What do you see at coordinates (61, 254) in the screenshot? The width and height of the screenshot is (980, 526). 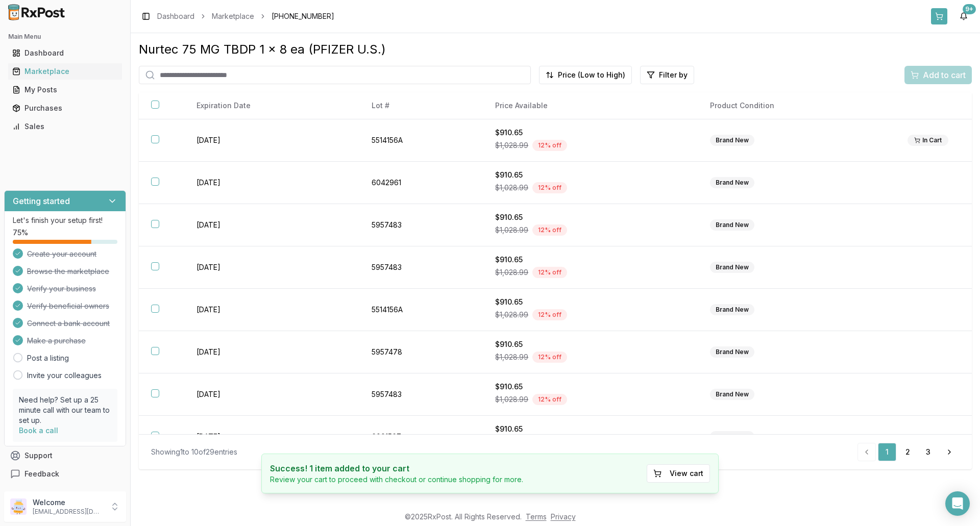 I see `span: Create your account` at bounding box center [61, 254].